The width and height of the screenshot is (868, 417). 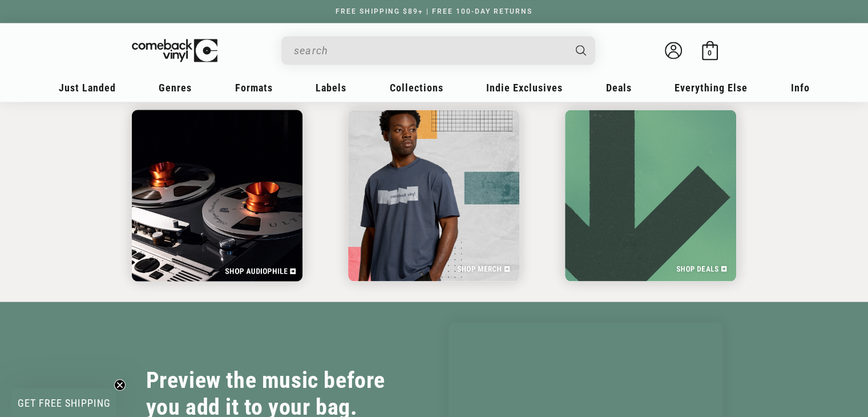 What do you see at coordinates (709, 52) in the screenshot?
I see `span: 0` at bounding box center [709, 52].